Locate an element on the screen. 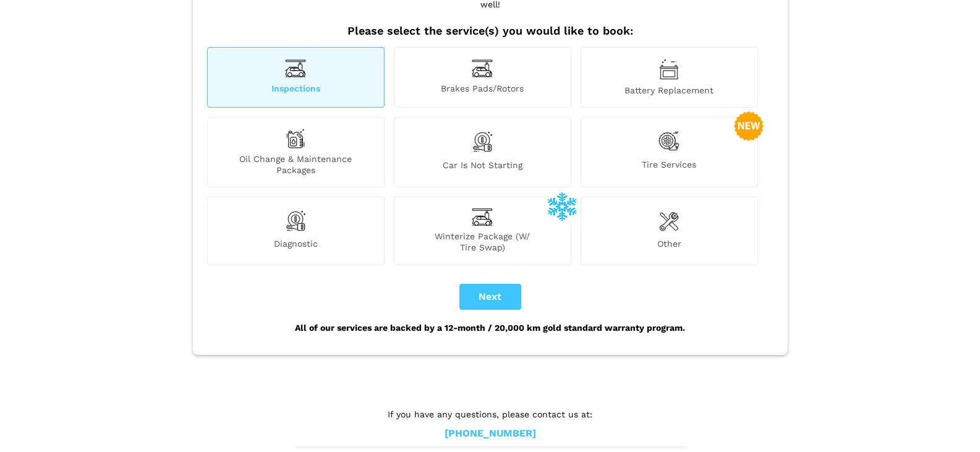 The image size is (980, 452). span: Diagnostic is located at coordinates (296, 246).